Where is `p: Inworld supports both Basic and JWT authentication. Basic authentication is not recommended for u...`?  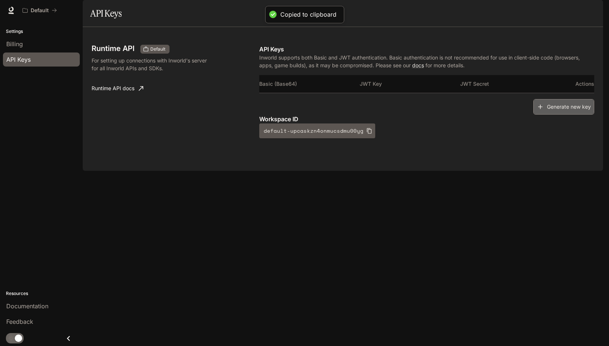 p: Inworld supports both Basic and JWT authentication. Basic authentication is not recommended for u... is located at coordinates (427, 61).